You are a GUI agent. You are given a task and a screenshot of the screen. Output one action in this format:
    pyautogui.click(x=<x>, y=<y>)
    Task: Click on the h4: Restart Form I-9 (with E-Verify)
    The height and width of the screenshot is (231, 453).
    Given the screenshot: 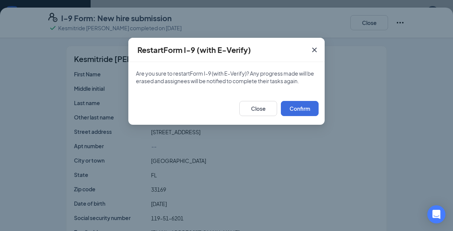 What is the action you would take?
    pyautogui.click(x=194, y=50)
    